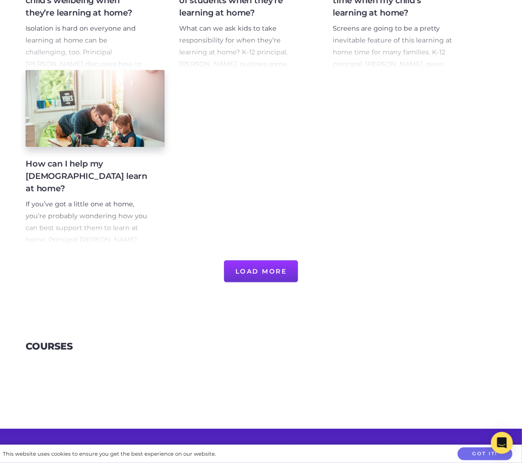 The image size is (522, 463). I want to click on h3: Courses, so click(49, 346).